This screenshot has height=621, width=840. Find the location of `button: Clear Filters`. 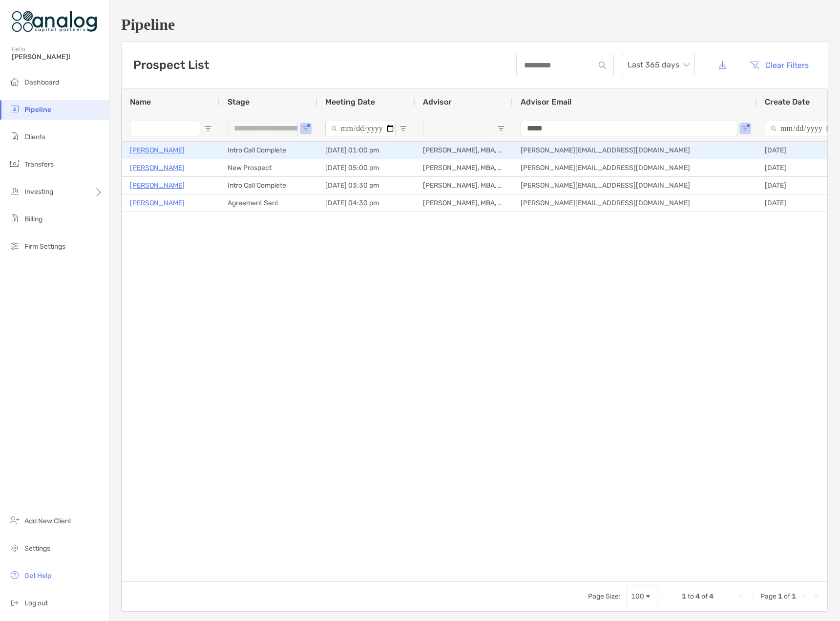

button: Clear Filters is located at coordinates (779, 65).